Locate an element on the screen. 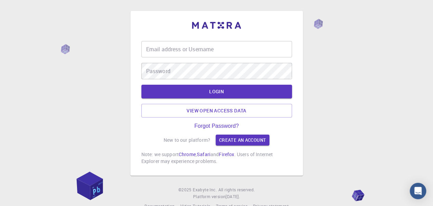 The height and width of the screenshot is (206, 433). a: Safari is located at coordinates (204, 154).